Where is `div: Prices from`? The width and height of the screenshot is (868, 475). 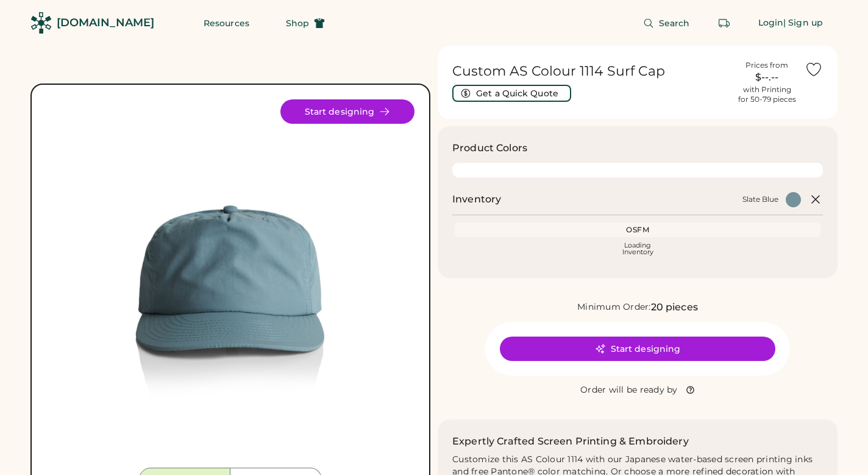 div: Prices from is located at coordinates (767, 66).